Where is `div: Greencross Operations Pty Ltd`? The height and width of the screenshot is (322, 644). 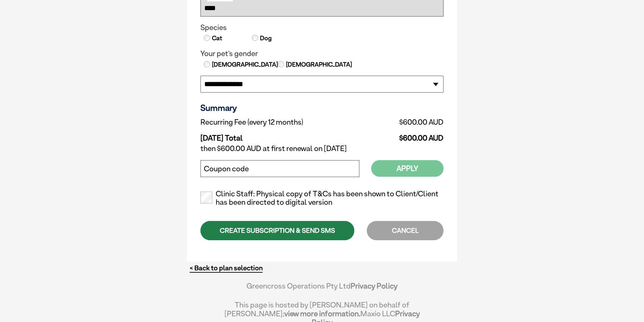
div: Greencross Operations Pty Ltd is located at coordinates (322, 289).